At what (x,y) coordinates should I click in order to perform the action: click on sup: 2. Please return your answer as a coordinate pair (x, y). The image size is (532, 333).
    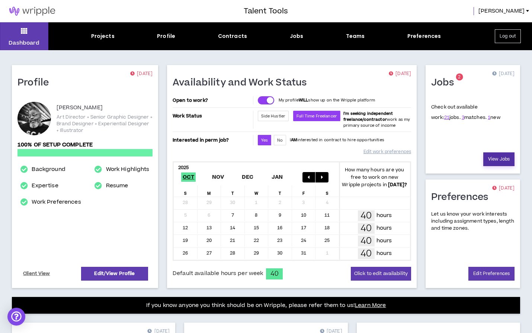
    Looking at the image, I should click on (459, 77).